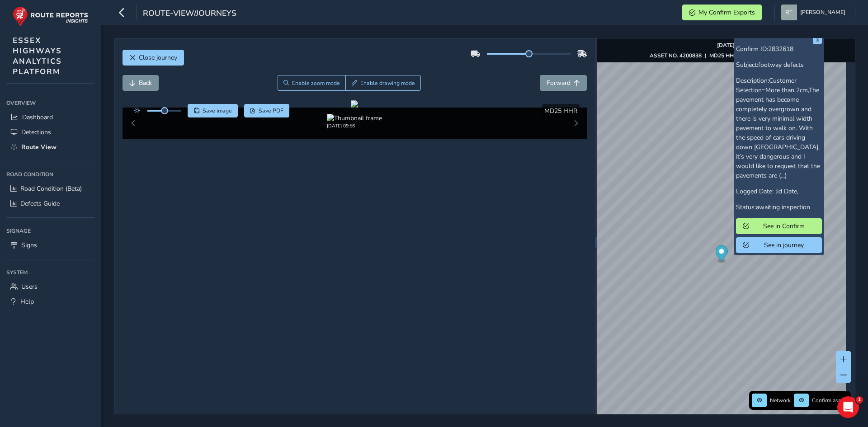 The width and height of the screenshot is (868, 427). Describe the element at coordinates (779, 226) in the screenshot. I see `button: See in Confirm` at that location.